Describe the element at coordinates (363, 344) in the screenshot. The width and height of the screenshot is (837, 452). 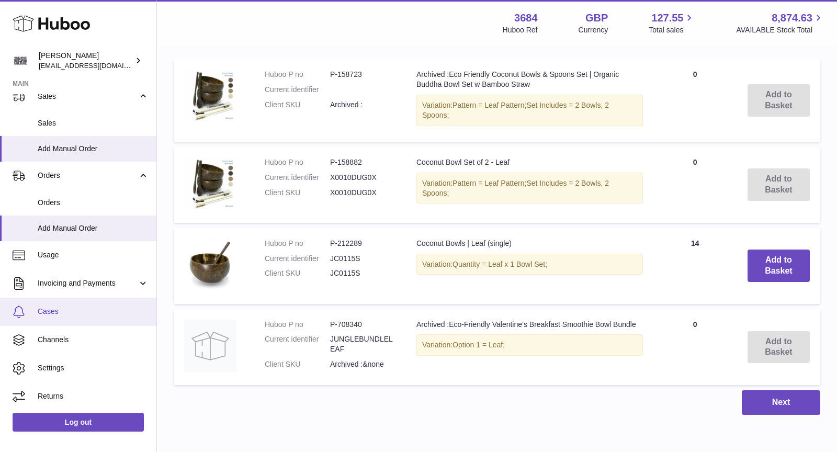
I see `dd: JUNGLEBUNDLELEAF` at that location.